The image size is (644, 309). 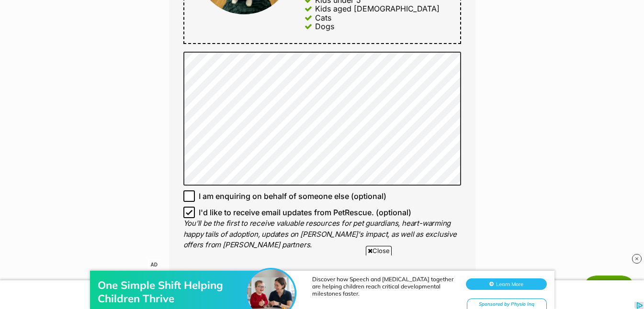 What do you see at coordinates (323, 18) in the screenshot?
I see `div: Cats` at bounding box center [323, 18].